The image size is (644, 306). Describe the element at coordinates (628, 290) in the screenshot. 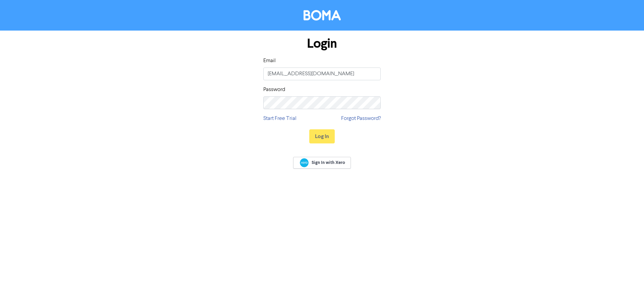

I see `div: Chat Widget` at that location.